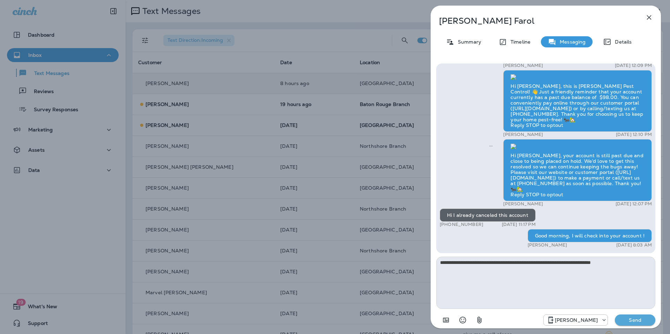  Describe the element at coordinates (487, 215) in the screenshot. I see `div: Hi I already canceled this account` at that location.